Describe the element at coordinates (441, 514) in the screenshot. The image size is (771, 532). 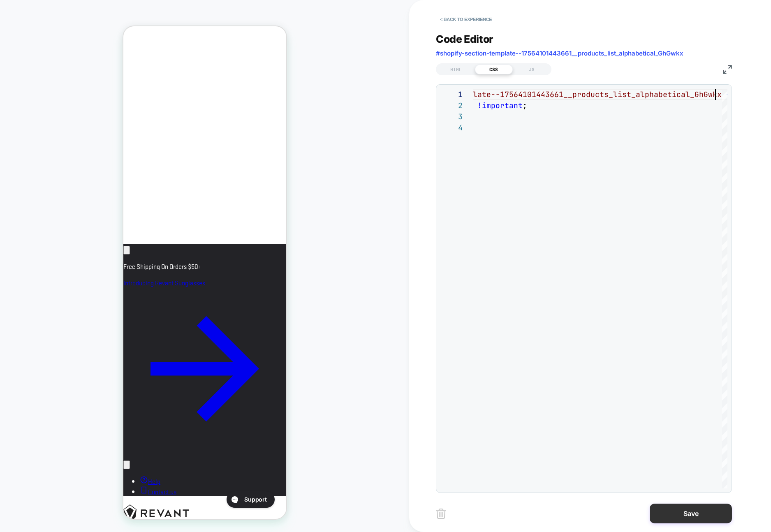
I see `img: delete` at that location.